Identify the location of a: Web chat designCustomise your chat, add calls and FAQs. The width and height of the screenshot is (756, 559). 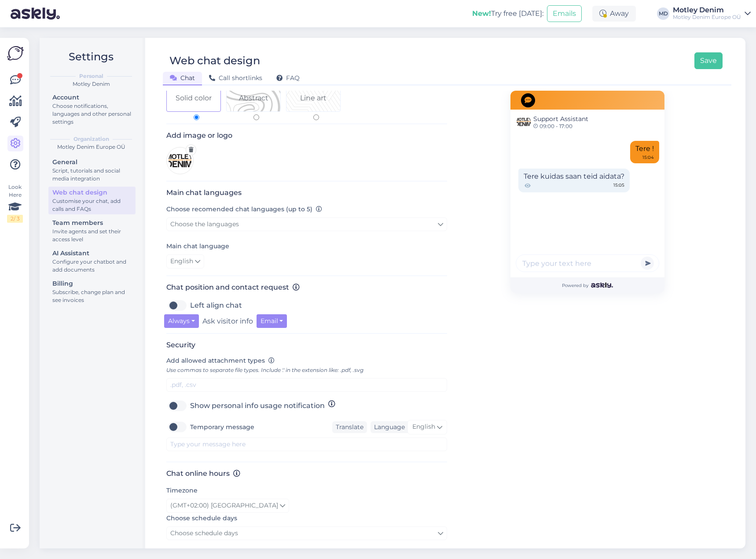
(92, 200).